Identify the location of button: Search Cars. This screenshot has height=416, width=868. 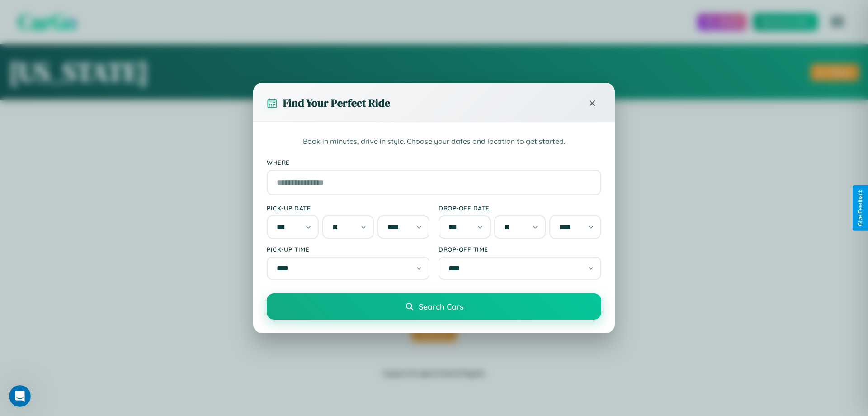
(434, 306).